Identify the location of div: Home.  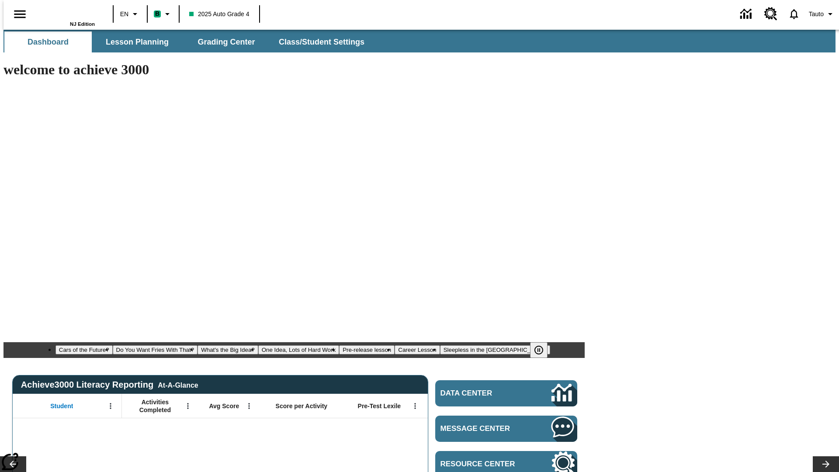
(66, 15).